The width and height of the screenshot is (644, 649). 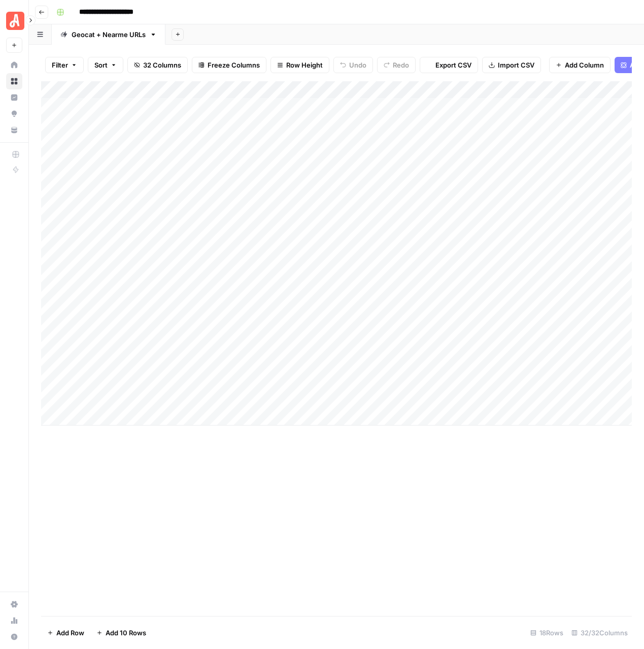 I want to click on button: Sort, so click(x=106, y=65).